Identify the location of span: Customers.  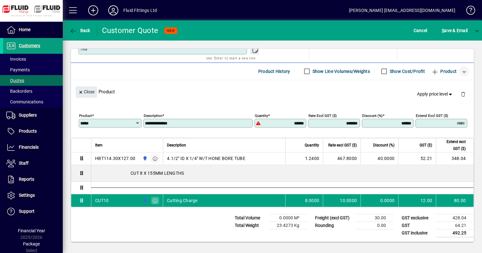
(30, 46).